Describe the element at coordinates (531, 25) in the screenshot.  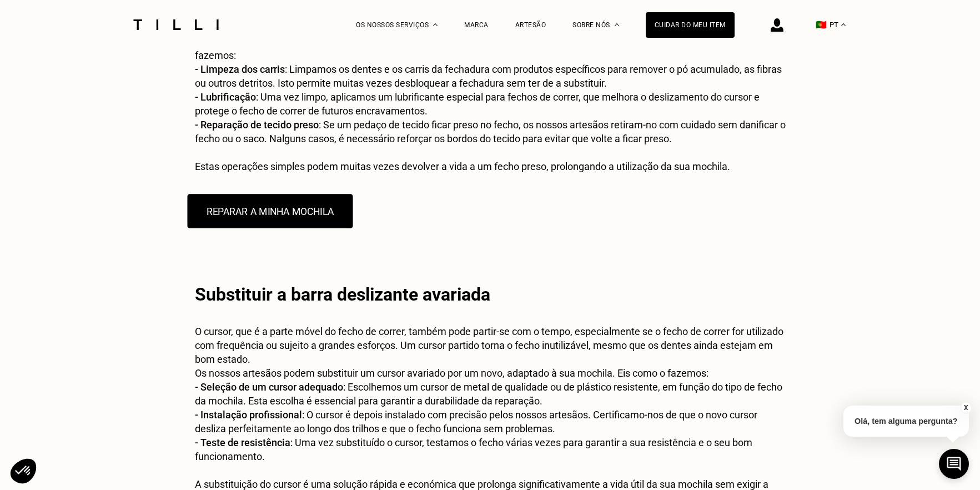
I see `a: Artesão` at that location.